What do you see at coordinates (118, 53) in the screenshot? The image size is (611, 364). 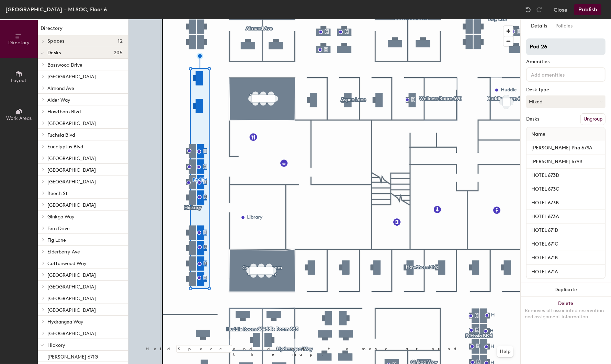 I see `span: 205` at bounding box center [118, 53].